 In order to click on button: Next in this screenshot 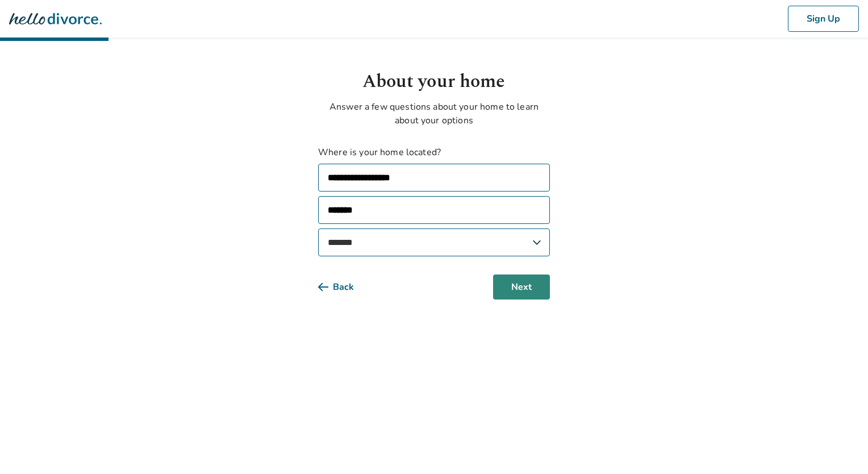, I will do `click(521, 287)`.